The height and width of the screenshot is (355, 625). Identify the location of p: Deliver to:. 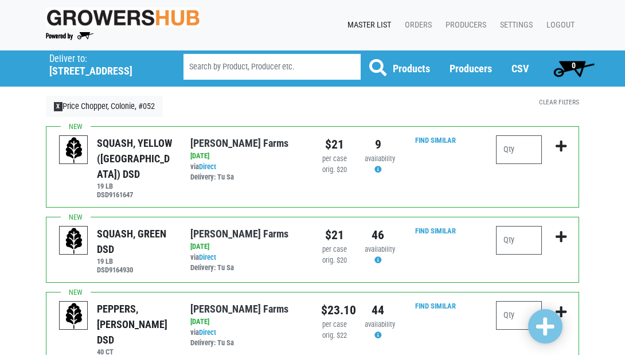
(101, 59).